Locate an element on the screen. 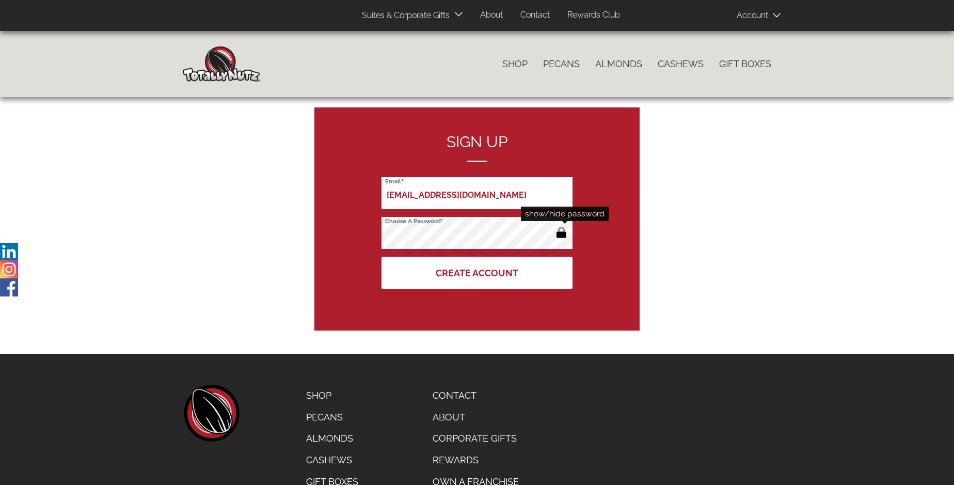 The width and height of the screenshot is (954, 485). a: Gift Boxes is located at coordinates (745, 64).